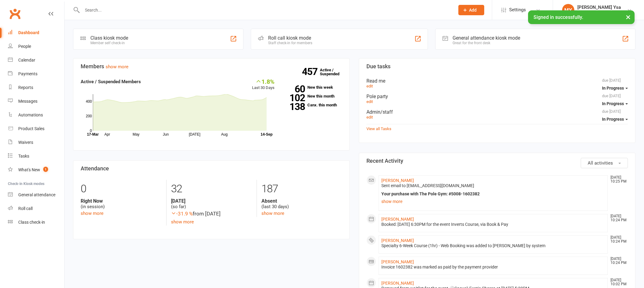  What do you see at coordinates (471, 10) in the screenshot?
I see `button: Add` at bounding box center [471, 10].